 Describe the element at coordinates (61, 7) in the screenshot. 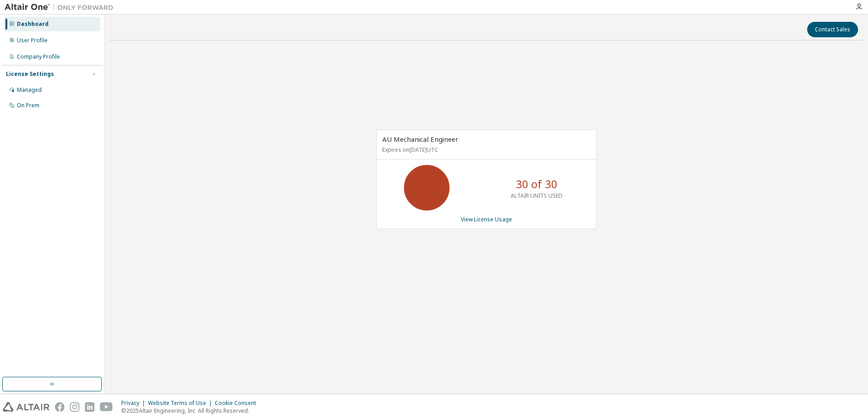

I see `img: Altair One` at that location.